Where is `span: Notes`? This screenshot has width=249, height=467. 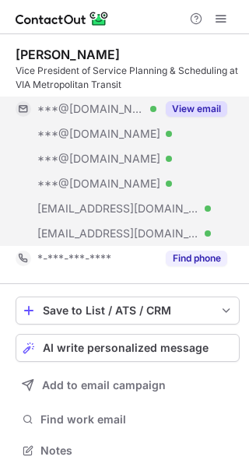 span: Notes is located at coordinates (137, 451).